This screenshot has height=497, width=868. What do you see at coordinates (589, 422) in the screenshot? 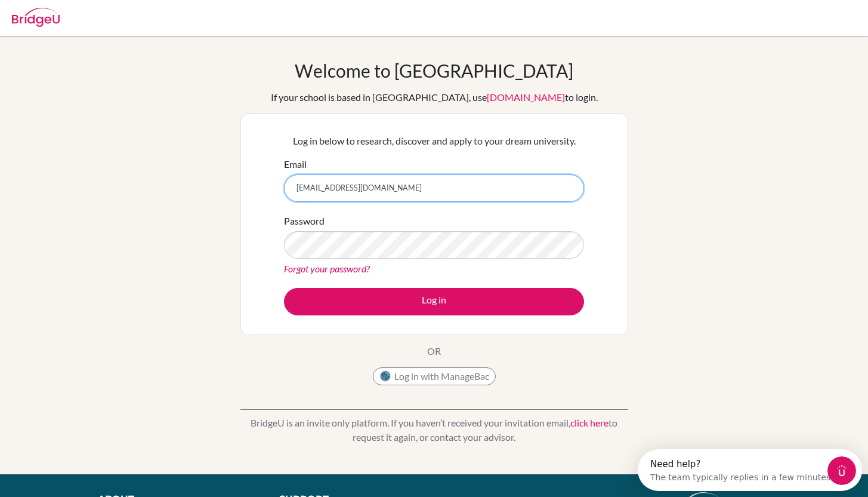
I see `a: click here` at bounding box center [589, 422].